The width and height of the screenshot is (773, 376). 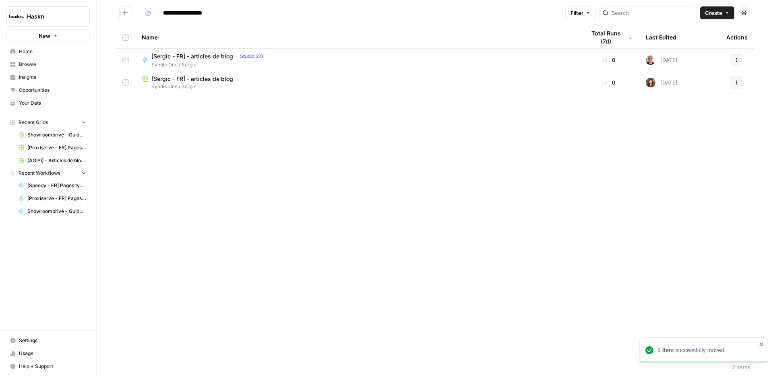 I want to click on span: [Proxiserve - FR] Pages catégories - 800 mots sans FAQ, so click(x=57, y=199).